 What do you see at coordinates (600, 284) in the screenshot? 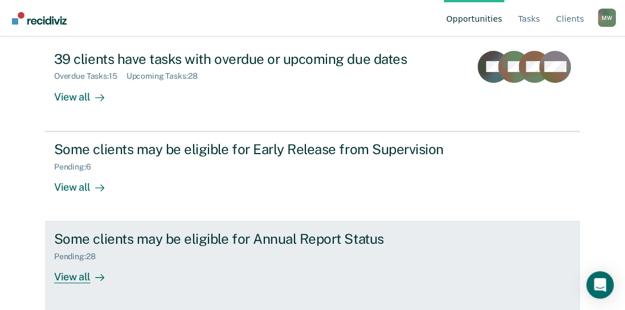
I see `div: Open Intercom Messenger` at bounding box center [600, 284].